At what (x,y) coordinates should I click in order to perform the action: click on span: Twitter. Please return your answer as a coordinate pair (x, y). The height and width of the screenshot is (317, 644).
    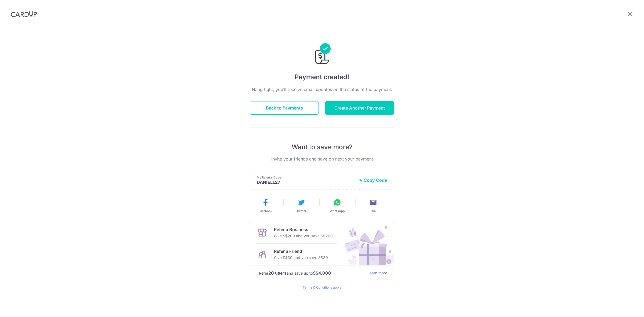
    Looking at the image, I should click on (301, 211).